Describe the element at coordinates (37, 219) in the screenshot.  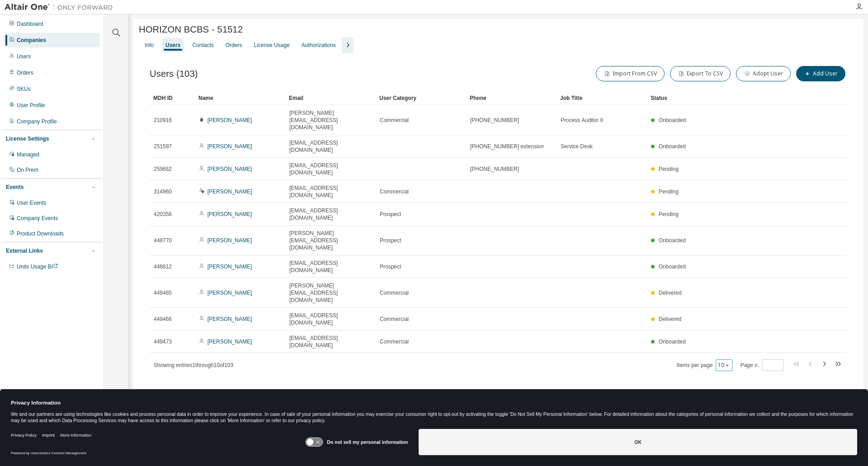
I see `div: Company Events` at that location.